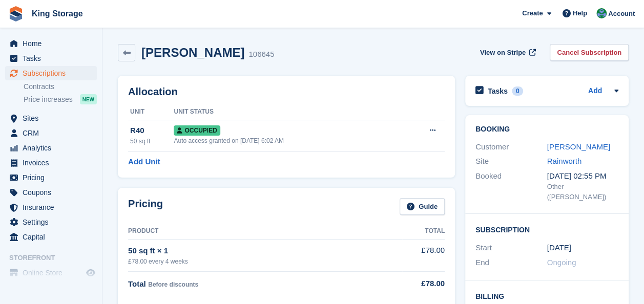 This screenshot has width=644, height=304. I want to click on time: 2025-09-06 00:00:00 UTC, so click(559, 248).